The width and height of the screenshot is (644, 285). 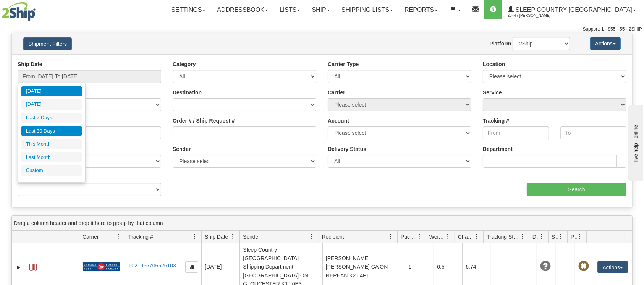 I want to click on label: Ship Date, so click(x=30, y=64).